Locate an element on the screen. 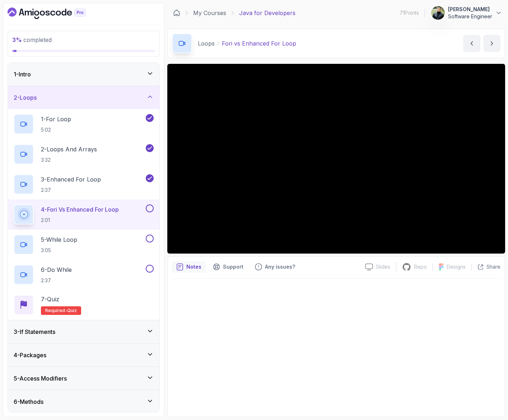 Image resolution: width=508 pixels, height=420 pixels. p: Java for Developers is located at coordinates (267, 13).